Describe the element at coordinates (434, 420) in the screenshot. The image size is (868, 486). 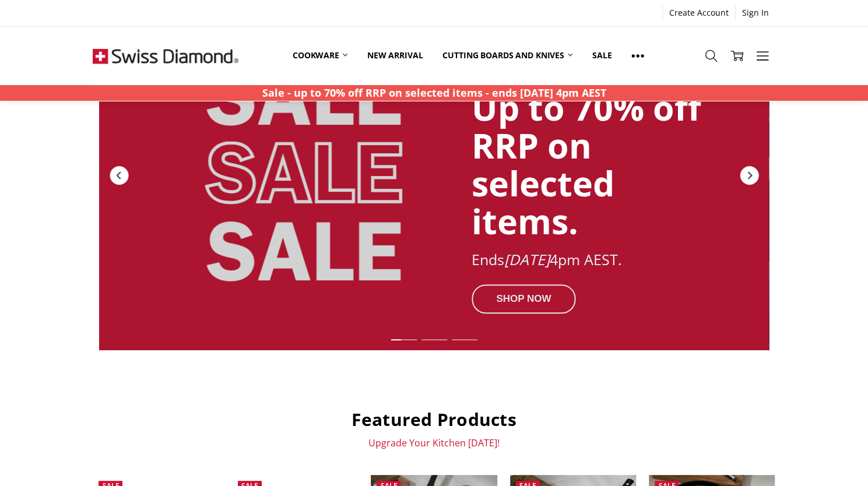
I see `h2: Featured Products` at that location.